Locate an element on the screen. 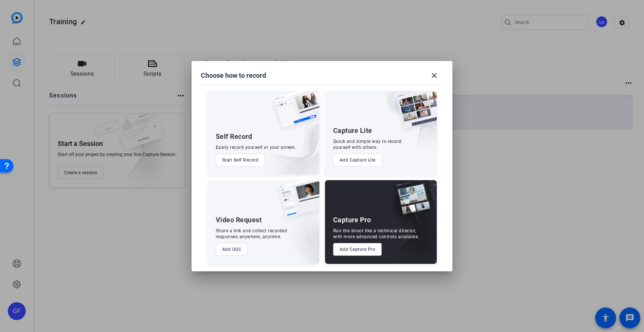  img: capture-pro.png is located at coordinates (412, 203).